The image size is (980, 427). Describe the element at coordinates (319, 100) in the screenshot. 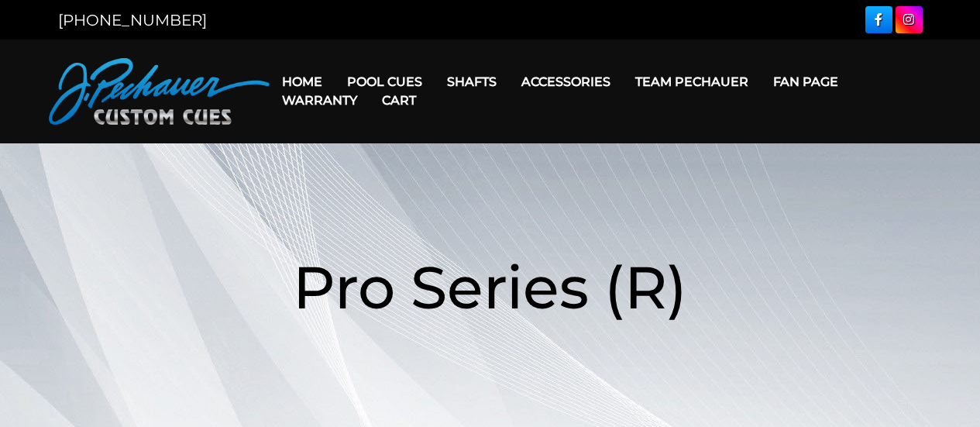

I see `a: Warranty` at that location.